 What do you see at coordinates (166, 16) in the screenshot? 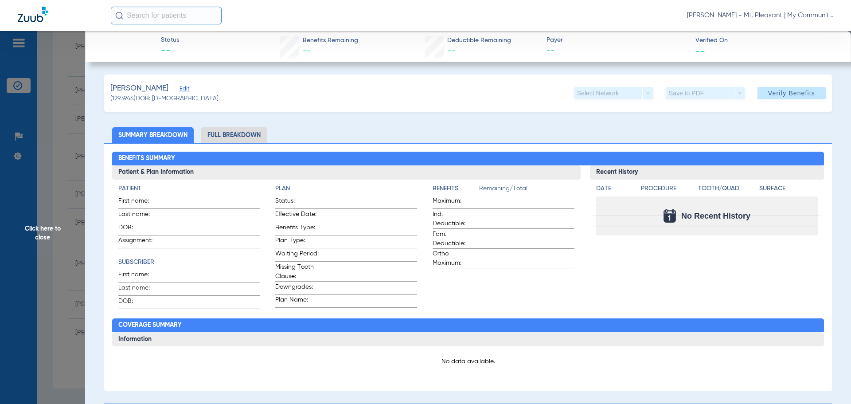
I see `input: Search for patients` at bounding box center [166, 16].